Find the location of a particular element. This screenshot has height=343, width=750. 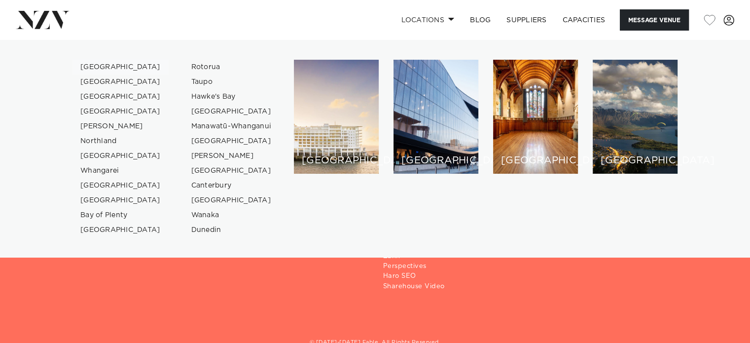

a: Whangarei is located at coordinates (120, 171).